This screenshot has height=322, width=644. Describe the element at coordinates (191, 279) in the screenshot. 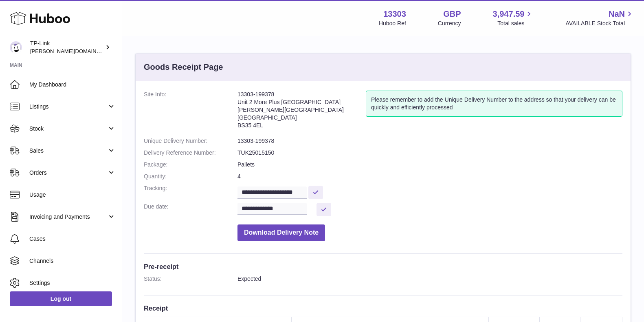

I see `dt: Status:` at that location.